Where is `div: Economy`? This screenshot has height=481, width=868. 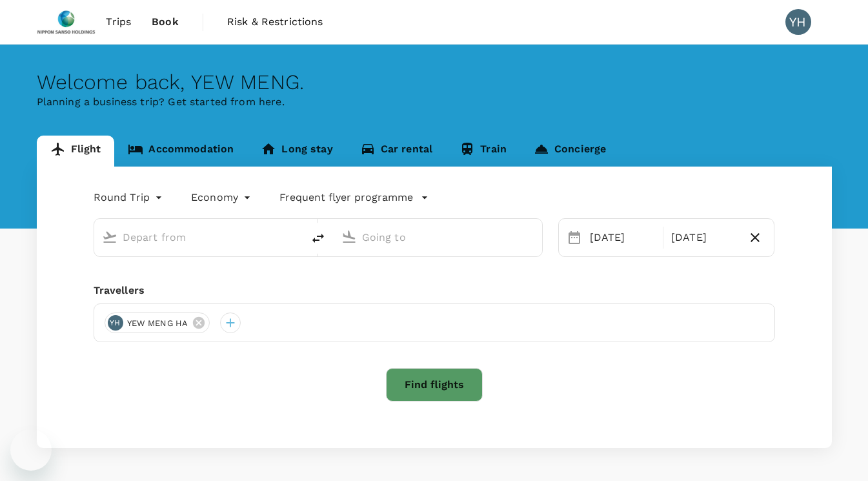
div: Economy is located at coordinates (222, 198).